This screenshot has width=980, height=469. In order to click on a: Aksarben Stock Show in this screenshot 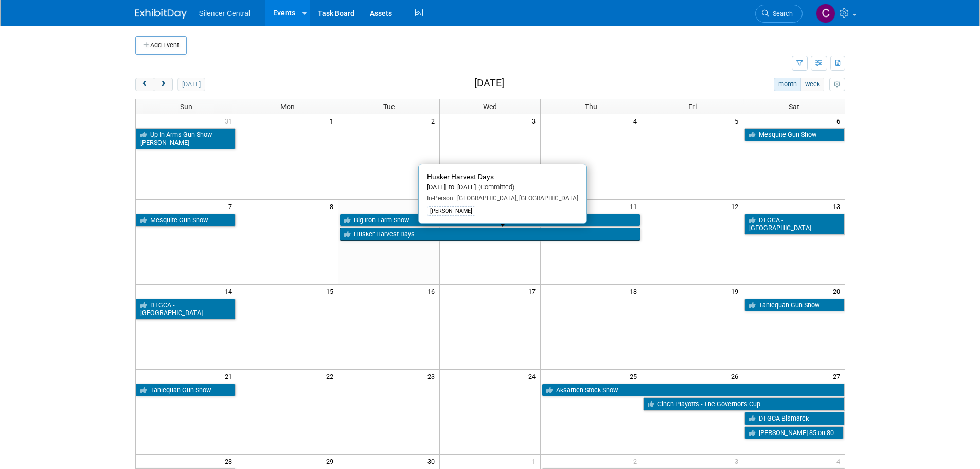, I will do `click(692, 390)`.